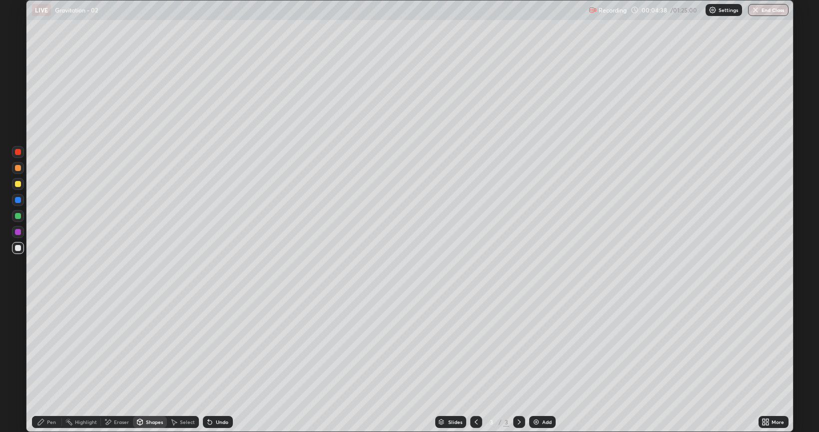 The image size is (819, 432). Describe the element at coordinates (613, 10) in the screenshot. I see `p: Recording` at that location.